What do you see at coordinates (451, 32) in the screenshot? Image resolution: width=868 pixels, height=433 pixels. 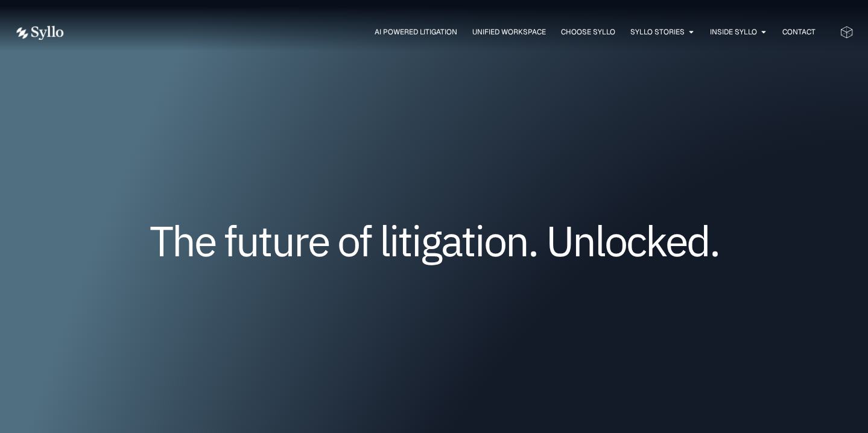 I see `div: Menu Toggle` at bounding box center [451, 32].